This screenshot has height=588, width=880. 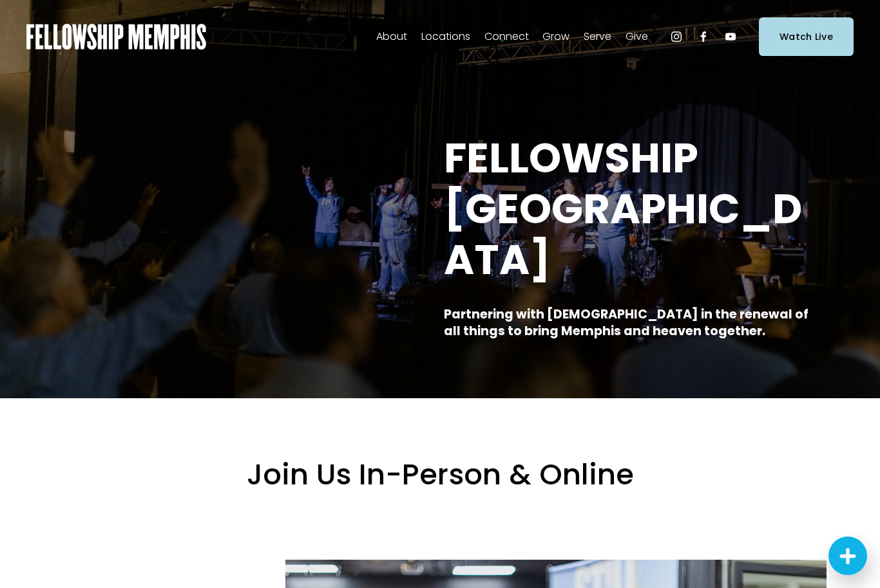 I want to click on a: Fellowship Memphis, so click(x=116, y=37).